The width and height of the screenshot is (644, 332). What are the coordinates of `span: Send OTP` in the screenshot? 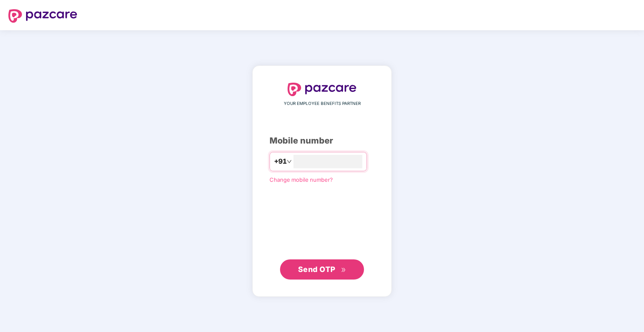 It's located at (317, 269).